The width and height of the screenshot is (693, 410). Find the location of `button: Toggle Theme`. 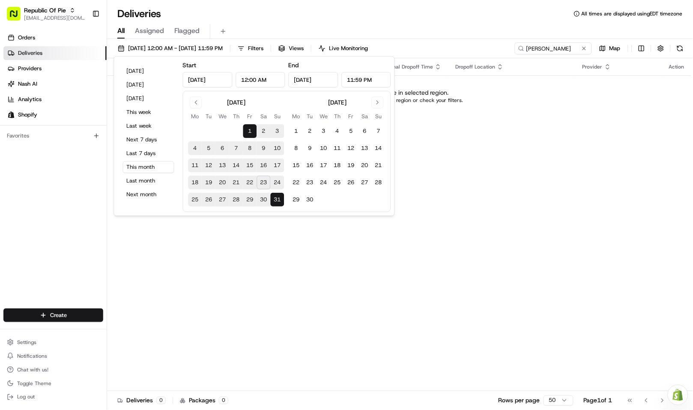

button: Toggle Theme is located at coordinates (53, 384).